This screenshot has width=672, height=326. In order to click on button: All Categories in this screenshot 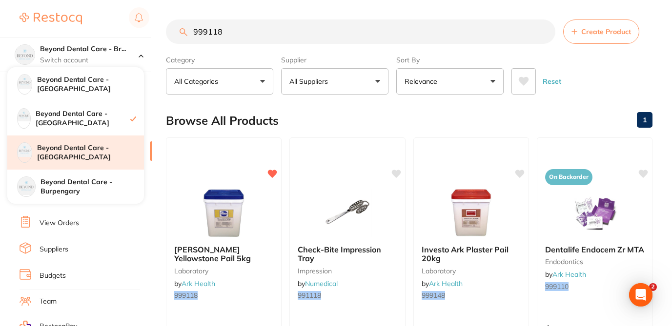, I will do `click(219, 81)`.